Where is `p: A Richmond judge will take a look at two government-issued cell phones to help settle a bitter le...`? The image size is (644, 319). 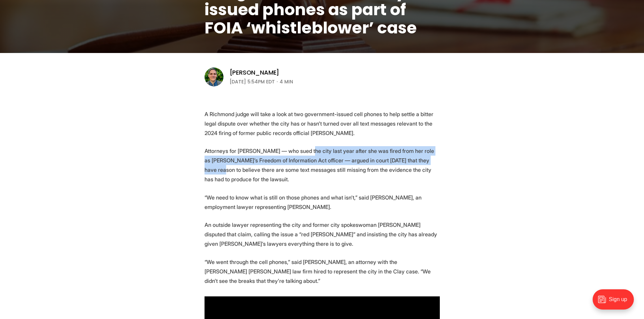 p: A Richmond judge will take a look at two government-issued cell phones to help settle a bitter le... is located at coordinates (322, 123).